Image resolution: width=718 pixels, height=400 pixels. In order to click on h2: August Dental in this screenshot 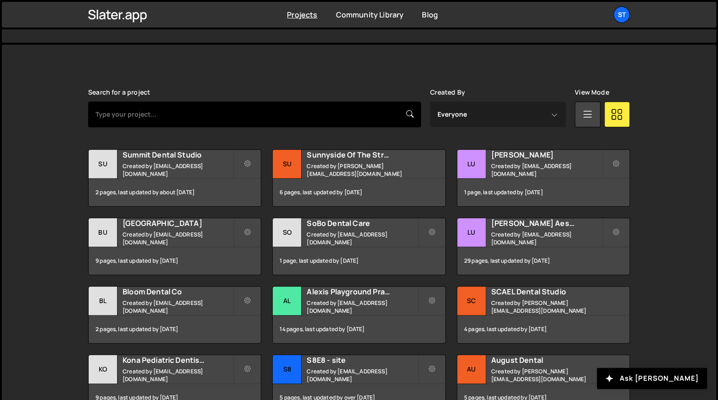, I will do `click(547, 360)`.